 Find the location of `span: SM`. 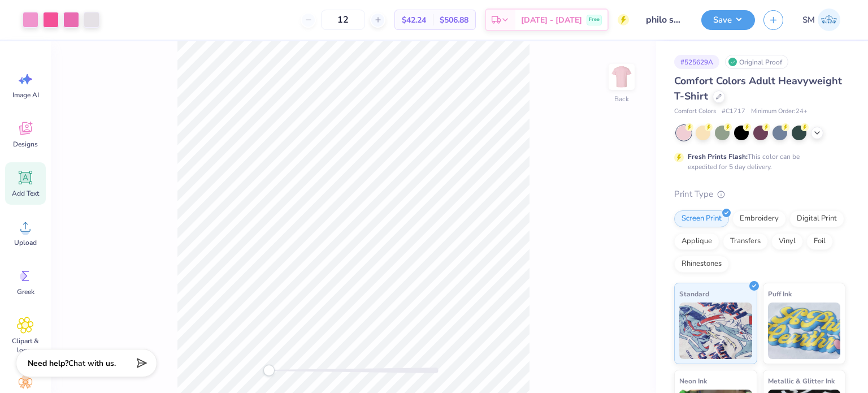

span: SM is located at coordinates (809, 20).